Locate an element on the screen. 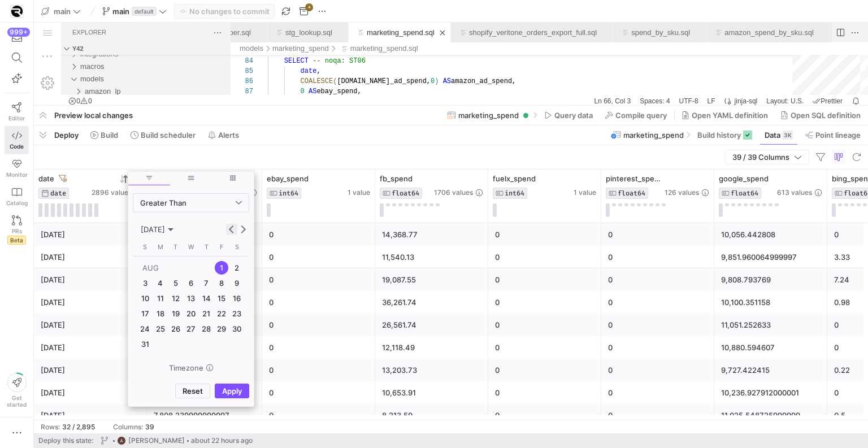 The image size is (868, 448). a: check-all Prettier is located at coordinates (793, 78).